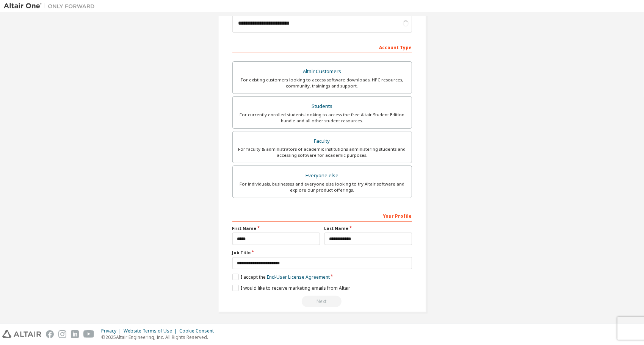 Image resolution: width=644 pixels, height=345 pixels. Describe the element at coordinates (322, 141) in the screenshot. I see `div: Faculty` at that location.